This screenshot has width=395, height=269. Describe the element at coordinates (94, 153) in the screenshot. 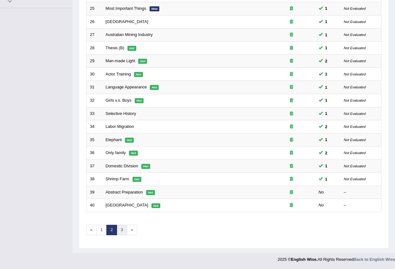

I see `td: 36` at that location.